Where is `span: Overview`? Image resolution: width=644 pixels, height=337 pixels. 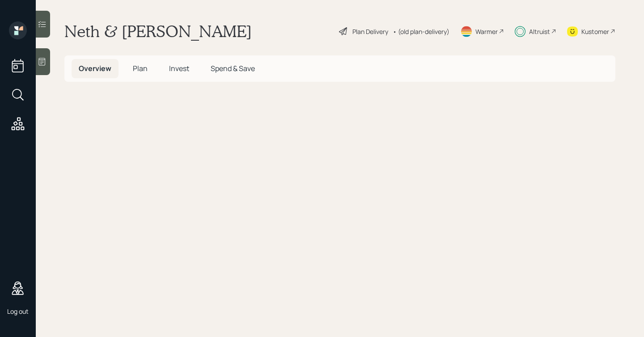
span: Overview is located at coordinates (95, 68).